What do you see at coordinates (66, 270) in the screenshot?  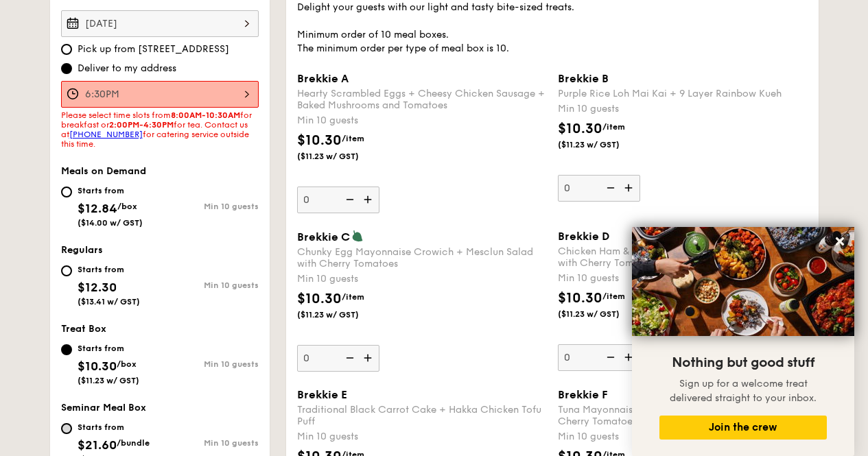 I see `input: Starts from$12.30($13.41 w/ GST)Min 10 guests` at bounding box center [66, 270].